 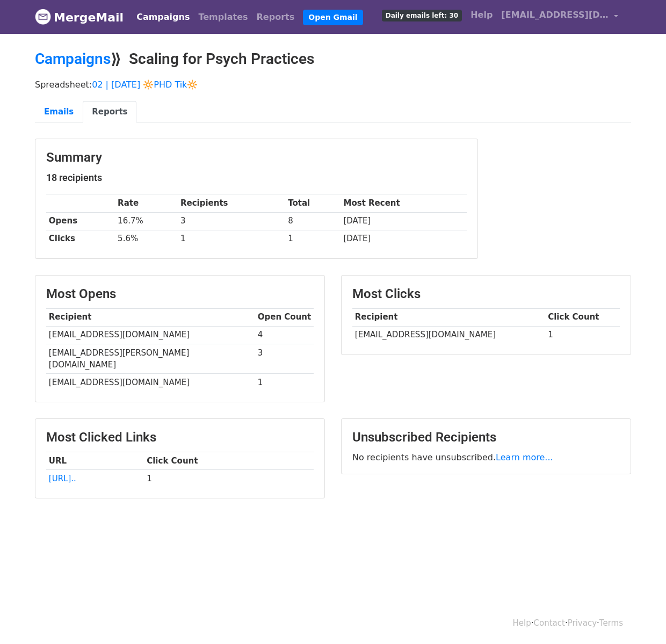 I want to click on img: MergeMail logo, so click(x=43, y=17).